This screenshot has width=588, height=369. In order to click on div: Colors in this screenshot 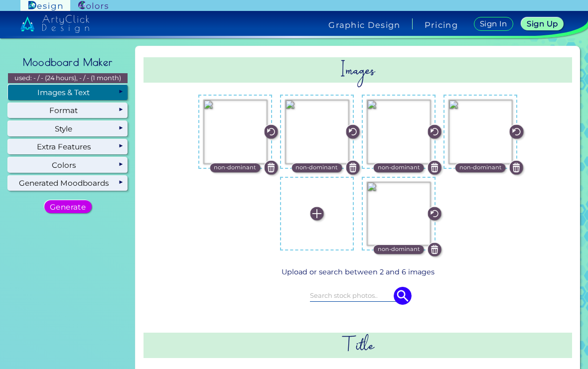, I will do `click(68, 165)`.